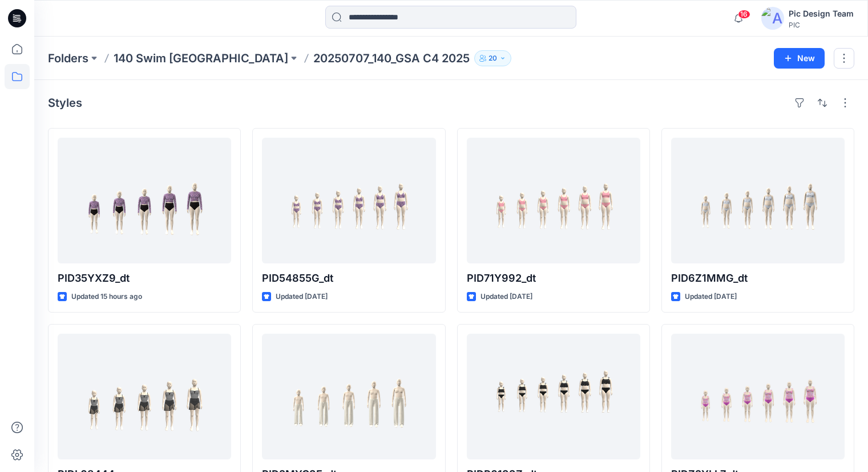 Image resolution: width=868 pixels, height=472 pixels. What do you see at coordinates (68, 58) in the screenshot?
I see `a: Folders` at bounding box center [68, 58].